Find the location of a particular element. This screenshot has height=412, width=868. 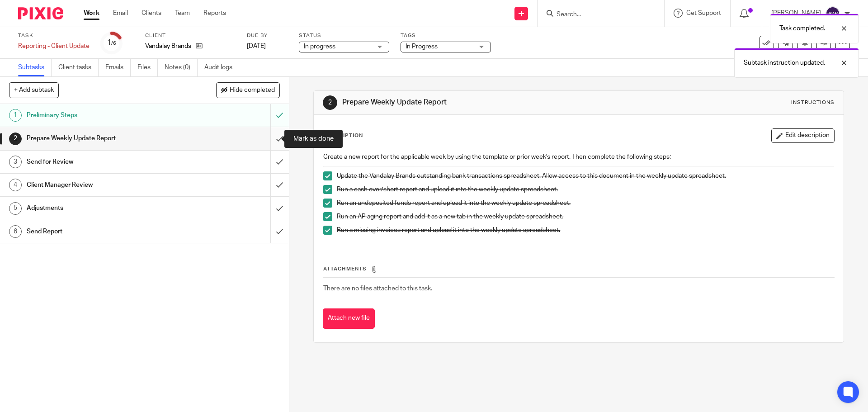

p: Run a missing invoices report and upload it into the weekly update spreadsheet. is located at coordinates (585, 231).